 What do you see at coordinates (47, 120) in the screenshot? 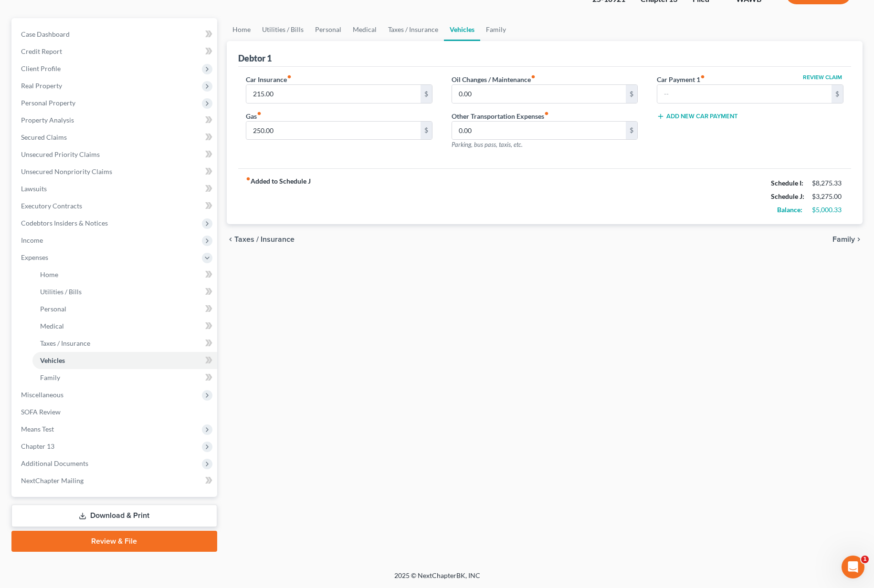
I see `span: Property Analysis` at bounding box center [47, 120].